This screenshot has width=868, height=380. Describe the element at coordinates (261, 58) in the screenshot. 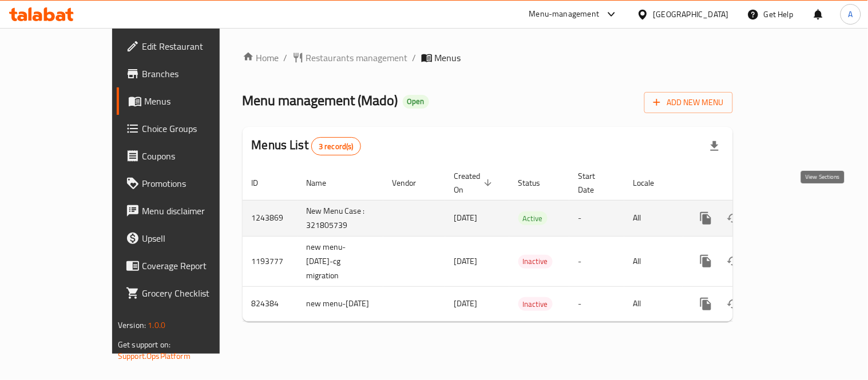

I see `a: Home` at that location.